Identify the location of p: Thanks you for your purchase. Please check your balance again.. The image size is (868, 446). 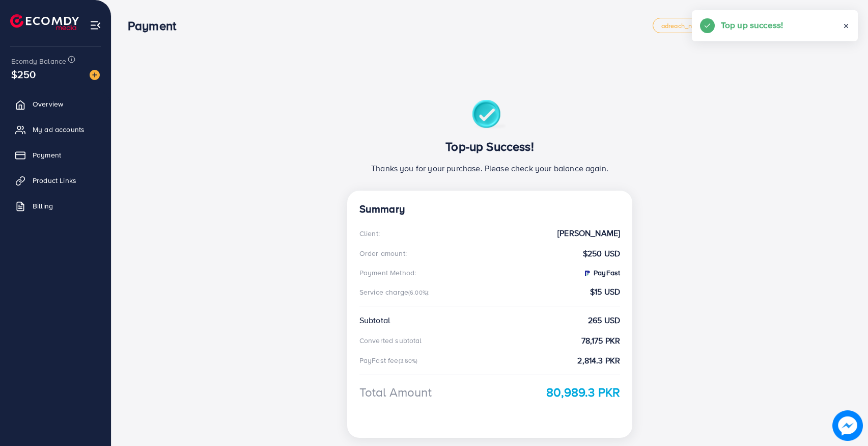
(490, 168).